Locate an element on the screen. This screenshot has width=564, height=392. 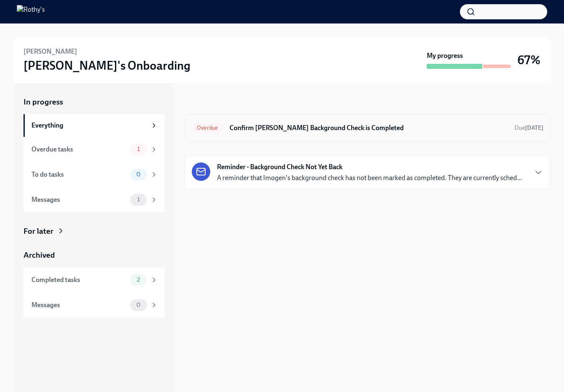
span: Overdue is located at coordinates (207, 128).